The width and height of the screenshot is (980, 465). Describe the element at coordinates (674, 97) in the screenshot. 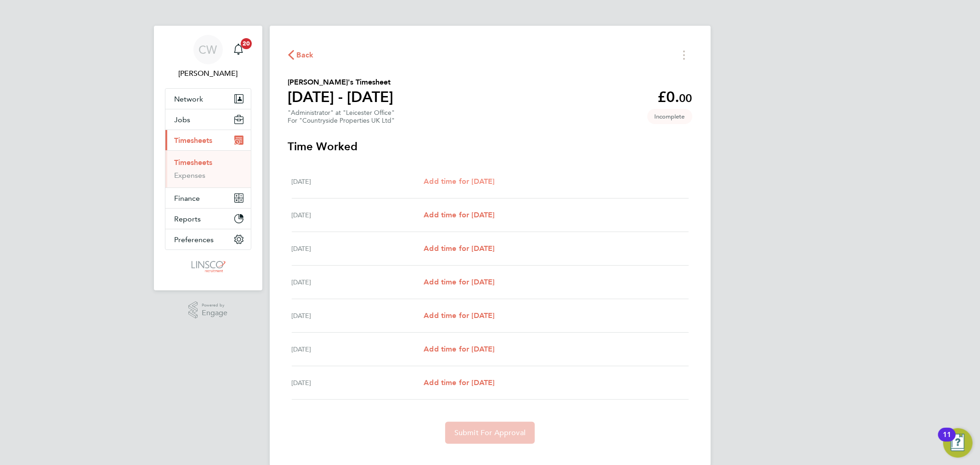

I see `app-decimal: £0.` at that location.